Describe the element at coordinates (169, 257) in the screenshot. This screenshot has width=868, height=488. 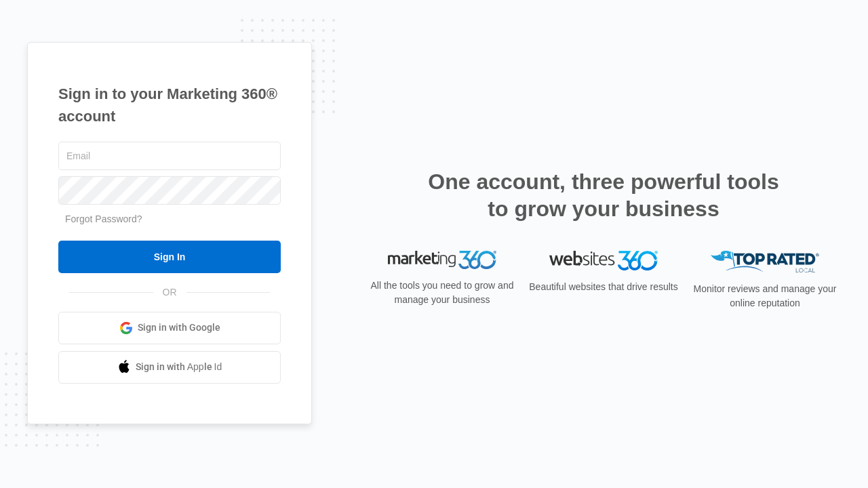
I see `input: Sign In` at that location.